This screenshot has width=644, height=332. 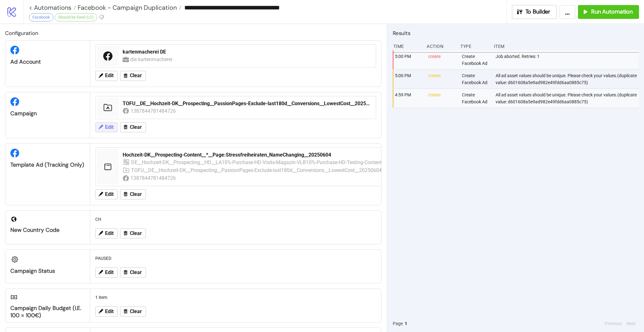 I want to click on a: Facebook - Campaign Duplication, so click(x=129, y=7).